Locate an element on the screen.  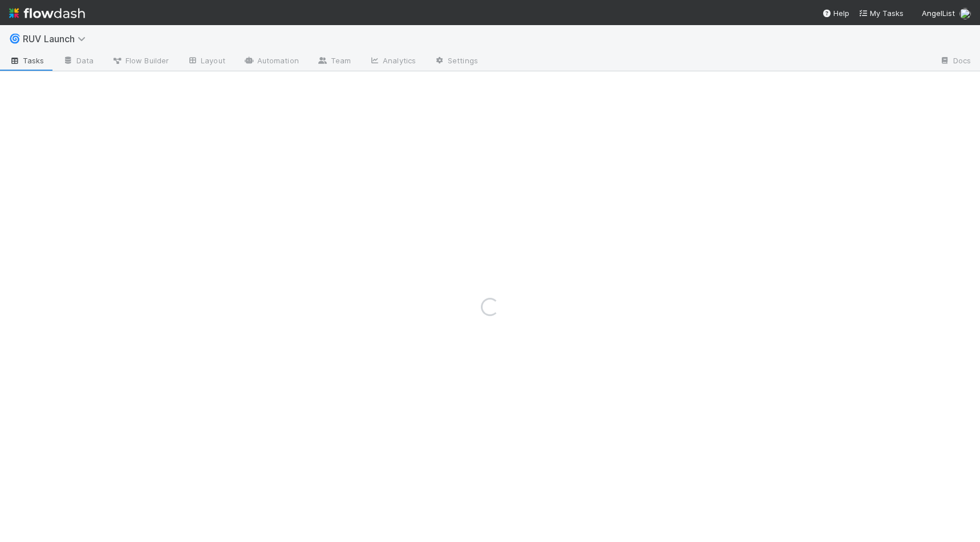
a: Docs is located at coordinates (955, 61).